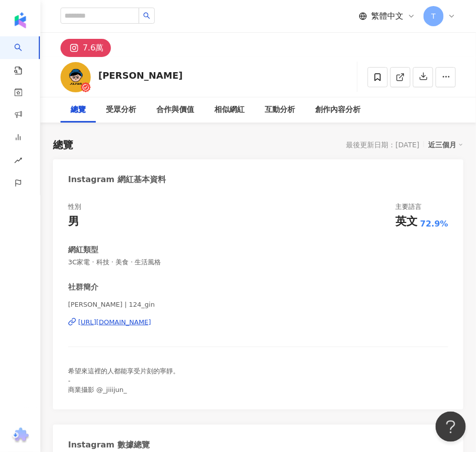 This screenshot has width=476, height=452. What do you see at coordinates (117, 179) in the screenshot?
I see `div: Instagram 網紅基本資料` at bounding box center [117, 179].